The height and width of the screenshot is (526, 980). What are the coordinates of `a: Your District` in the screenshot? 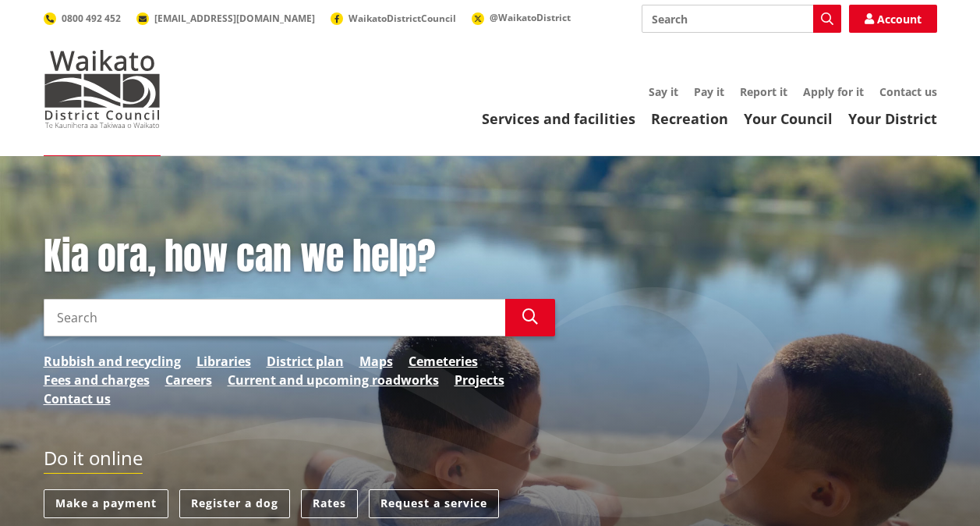 It's located at (892, 118).